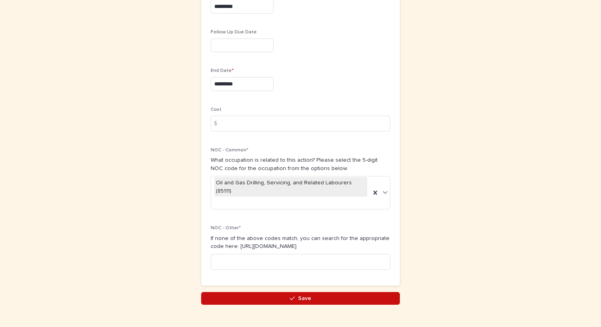 The width and height of the screenshot is (601, 327). What do you see at coordinates (304, 298) in the screenshot?
I see `span: Save` at bounding box center [304, 298].